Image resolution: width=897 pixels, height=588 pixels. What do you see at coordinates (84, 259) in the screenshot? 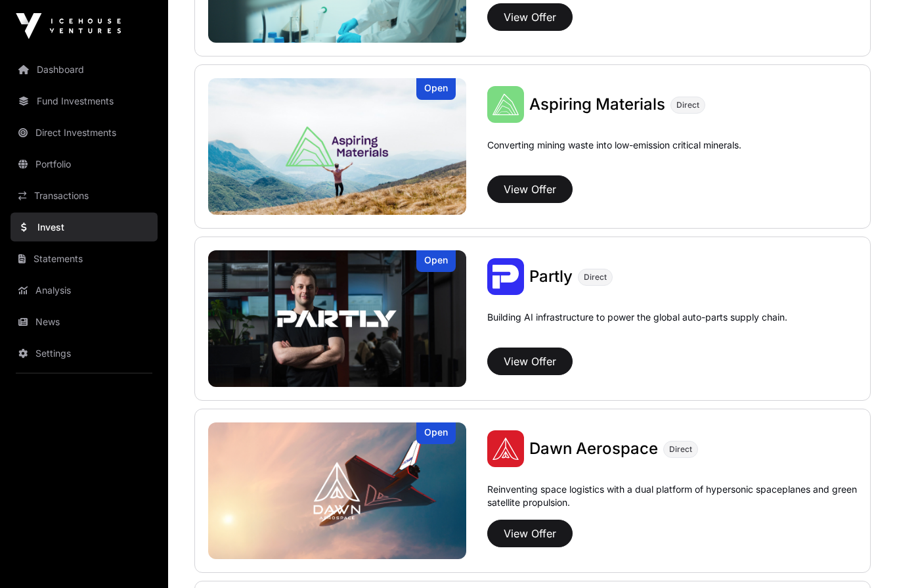
I see `a: Statements` at bounding box center [84, 259].